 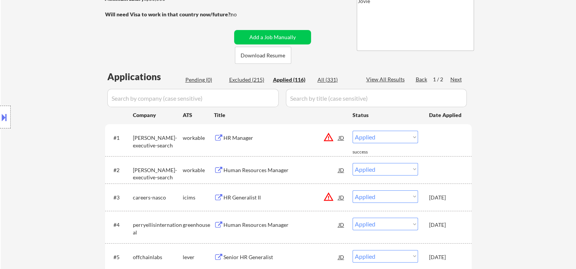 I want to click on div: #5, so click(x=120, y=258).